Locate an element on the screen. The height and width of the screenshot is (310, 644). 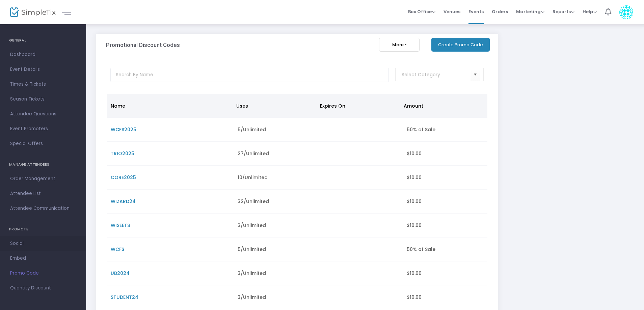
span: Quantity Discount is located at coordinates (43, 288).